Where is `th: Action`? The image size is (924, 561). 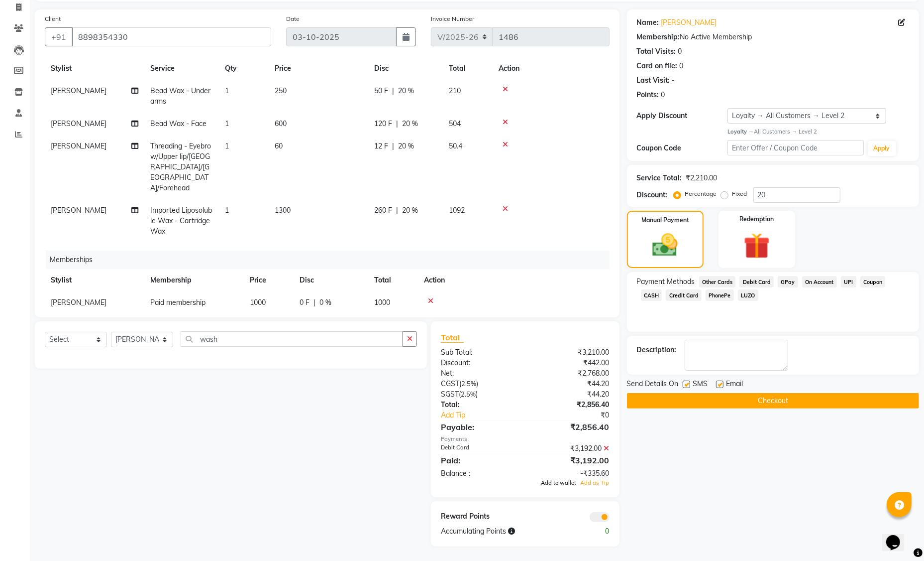
th: Action is located at coordinates (513, 280).